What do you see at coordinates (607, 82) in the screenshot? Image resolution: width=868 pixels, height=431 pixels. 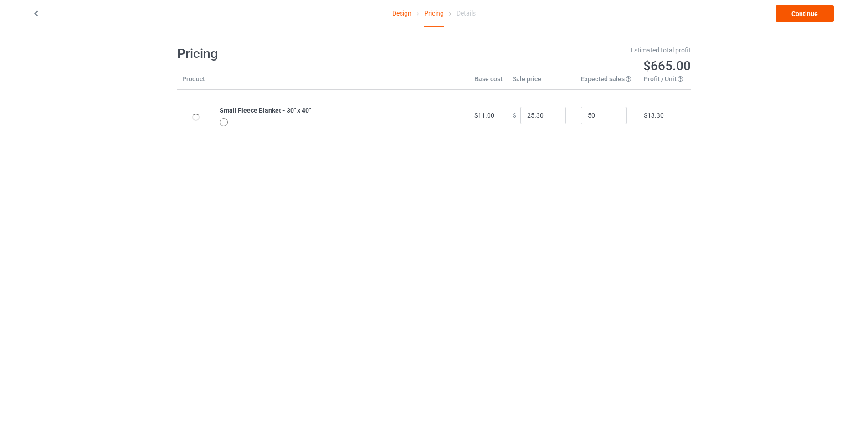 I see `th: Expected sales` at bounding box center [607, 82].